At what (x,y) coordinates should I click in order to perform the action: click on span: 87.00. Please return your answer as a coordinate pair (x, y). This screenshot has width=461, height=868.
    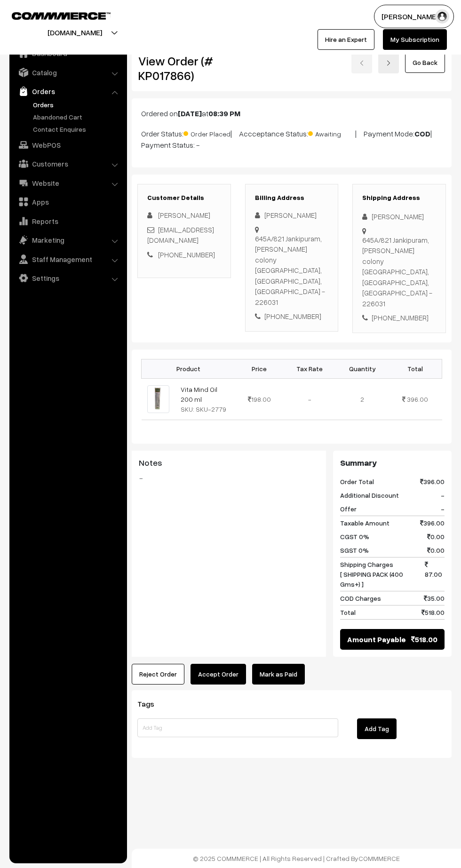
    Looking at the image, I should click on (435, 574).